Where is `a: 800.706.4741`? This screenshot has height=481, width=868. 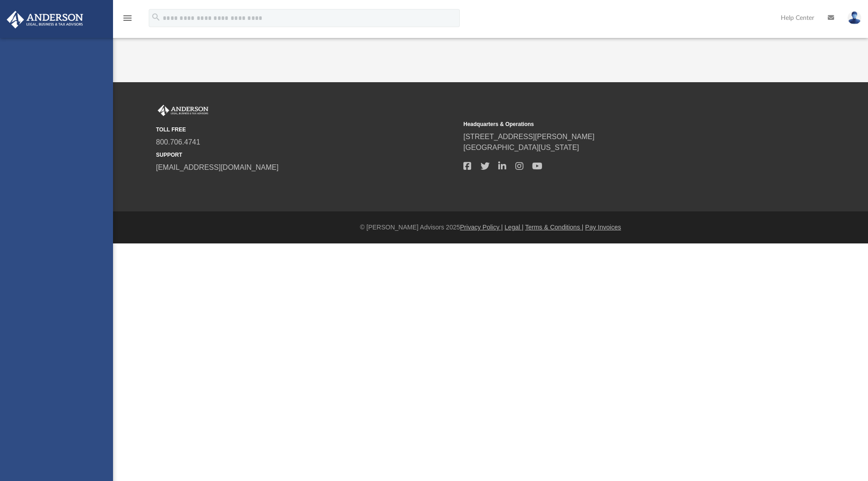
a: 800.706.4741 is located at coordinates (178, 142).